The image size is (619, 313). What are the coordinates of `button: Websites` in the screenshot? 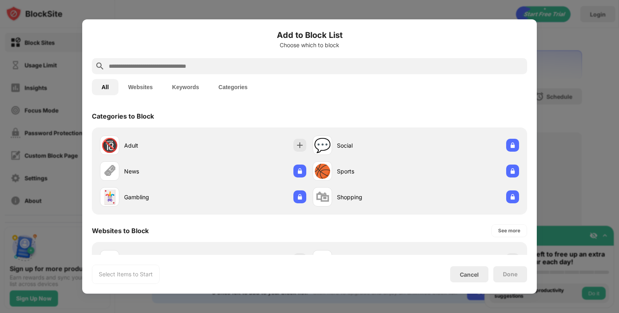 It's located at (140, 87).